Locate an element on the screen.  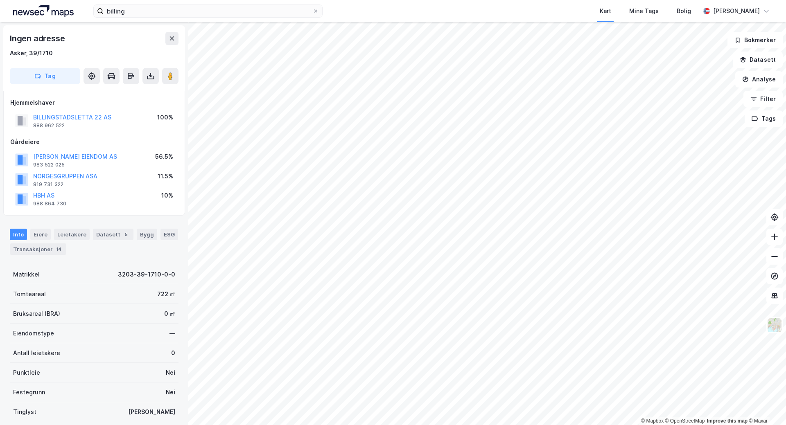
div: Ingen adresse is located at coordinates (38, 38).